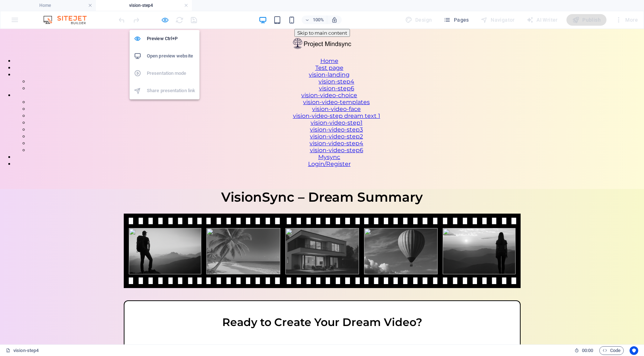 This screenshot has width=644, height=356. Describe the element at coordinates (318, 20) in the screenshot. I see `h6: 100%` at that location.